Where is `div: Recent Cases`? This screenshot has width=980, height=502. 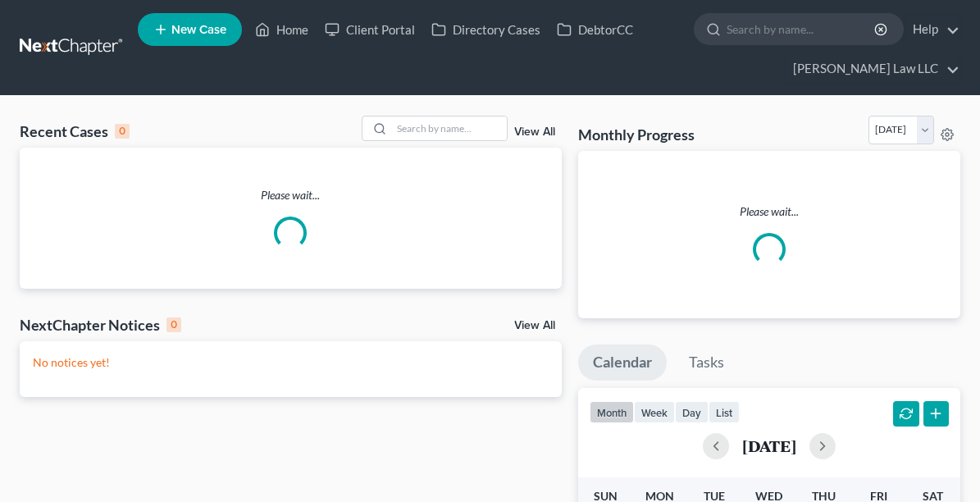 div: Recent Cases is located at coordinates (75, 131).